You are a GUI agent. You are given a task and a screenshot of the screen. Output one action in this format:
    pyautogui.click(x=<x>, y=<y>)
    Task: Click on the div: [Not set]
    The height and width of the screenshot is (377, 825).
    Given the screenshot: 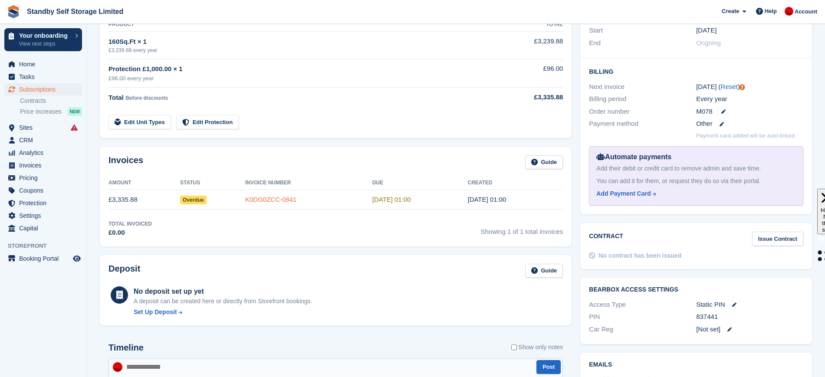 What is the action you would take?
    pyautogui.click(x=750, y=329)
    